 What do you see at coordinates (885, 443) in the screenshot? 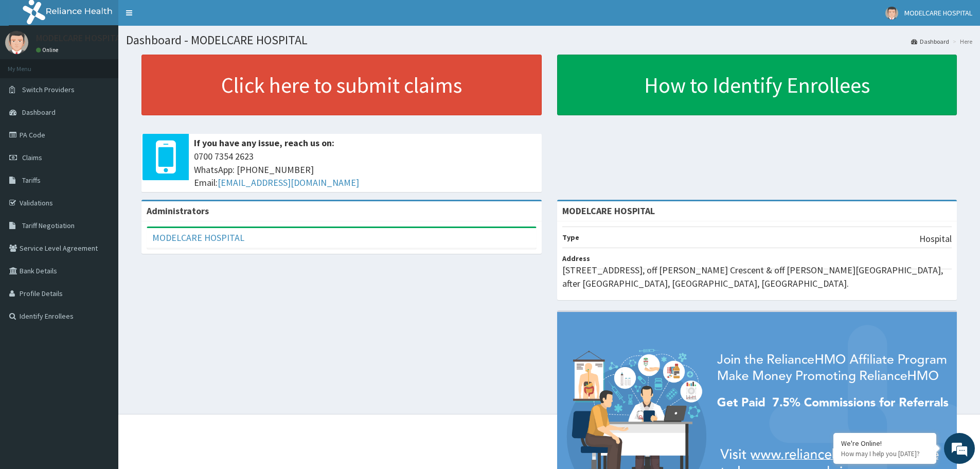
I see `div: We're Online!` at bounding box center [885, 443].